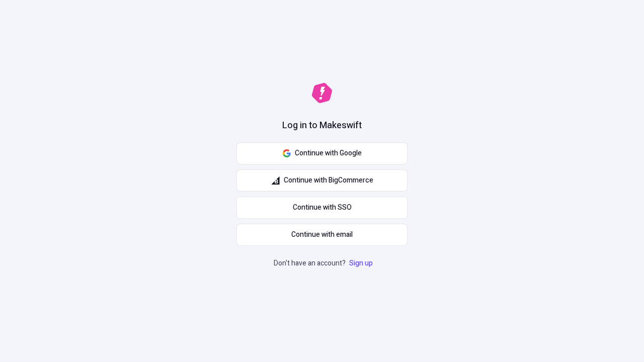 This screenshot has width=644, height=362. I want to click on a: Continue with SSO, so click(322, 208).